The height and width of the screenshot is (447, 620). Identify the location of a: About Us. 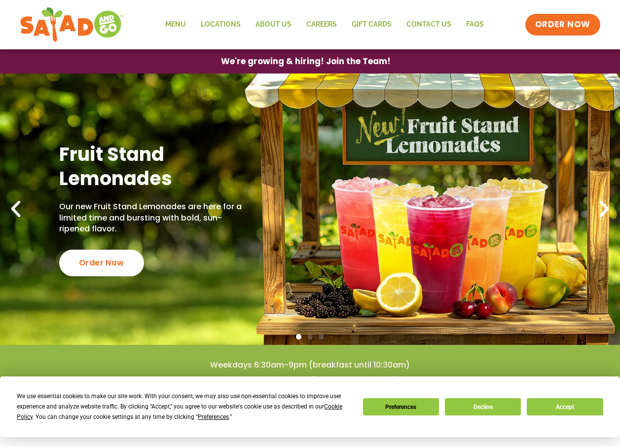
(273, 25).